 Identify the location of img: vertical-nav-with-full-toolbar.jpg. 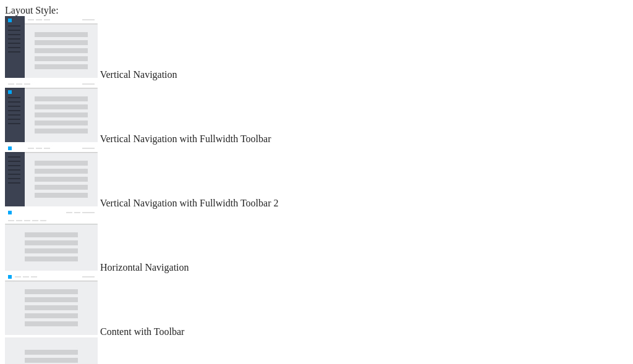
(51, 111).